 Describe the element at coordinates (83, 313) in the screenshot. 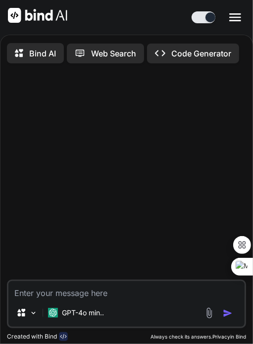

I see `p: GPT-4o min..` at that location.